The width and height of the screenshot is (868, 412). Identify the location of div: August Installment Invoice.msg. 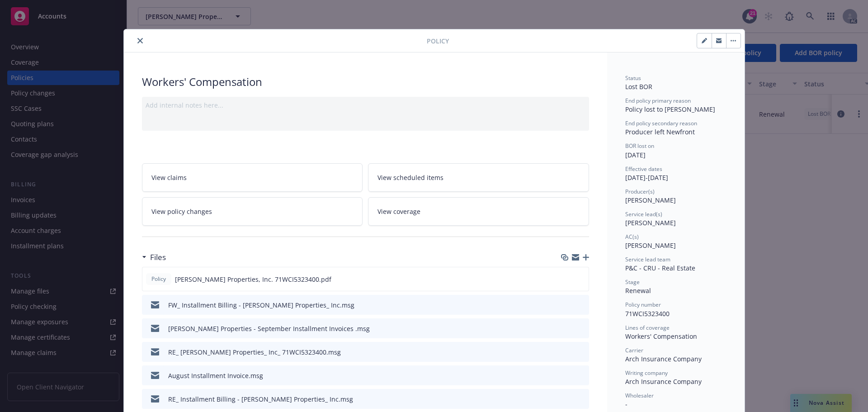
(216, 376).